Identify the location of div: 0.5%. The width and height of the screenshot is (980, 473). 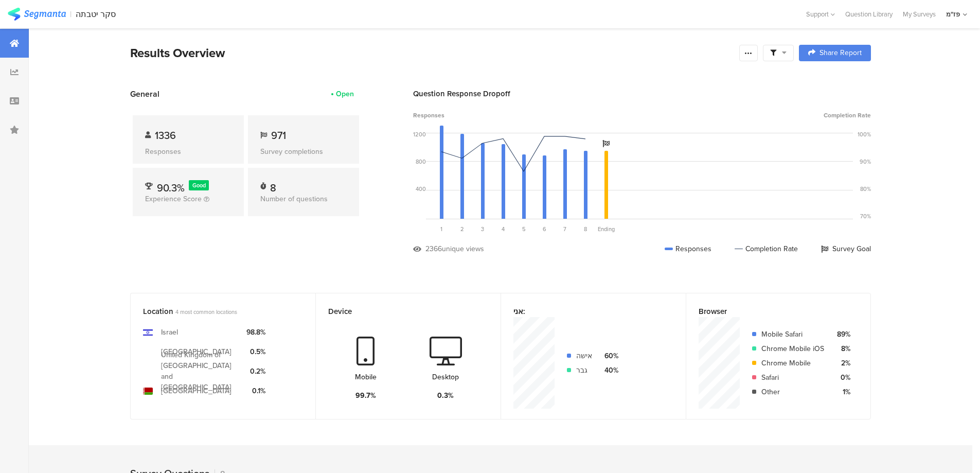
(256, 351).